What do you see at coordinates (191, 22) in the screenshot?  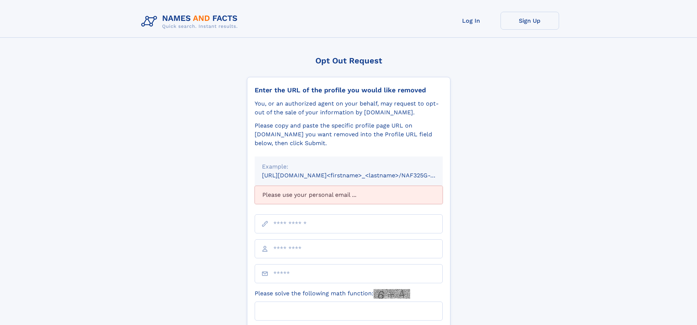 I see `img: Logo Names and Facts` at bounding box center [191, 22].